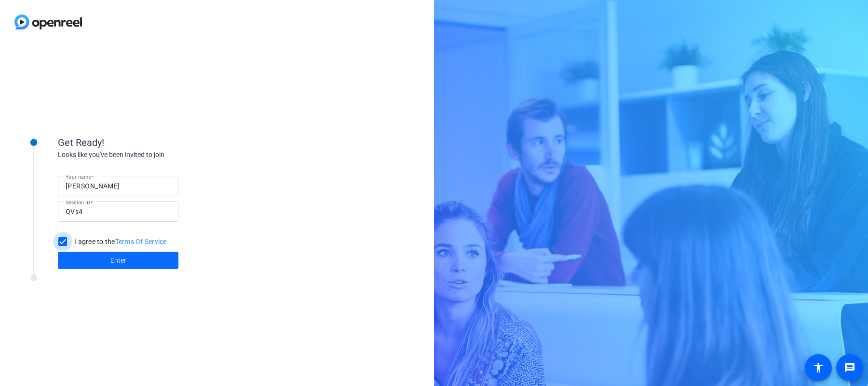 The image size is (868, 386). I want to click on span: Enter, so click(118, 260).